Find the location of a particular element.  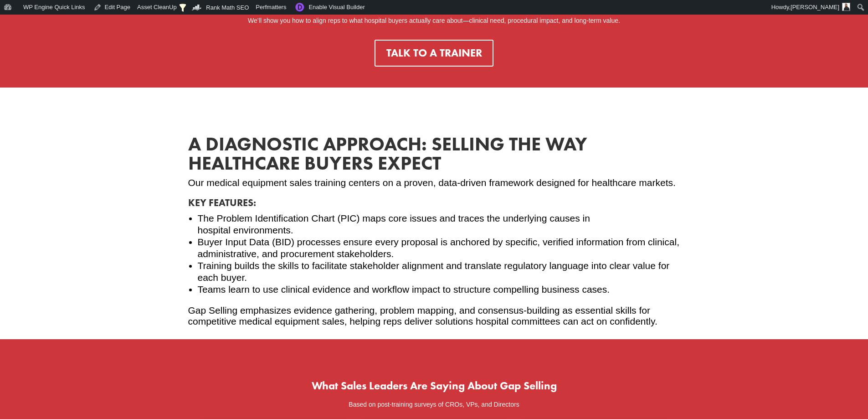

p: Buyer Input Data (BID) processes ensure every proposal is anchored by specific, verified informat... is located at coordinates (439, 248).